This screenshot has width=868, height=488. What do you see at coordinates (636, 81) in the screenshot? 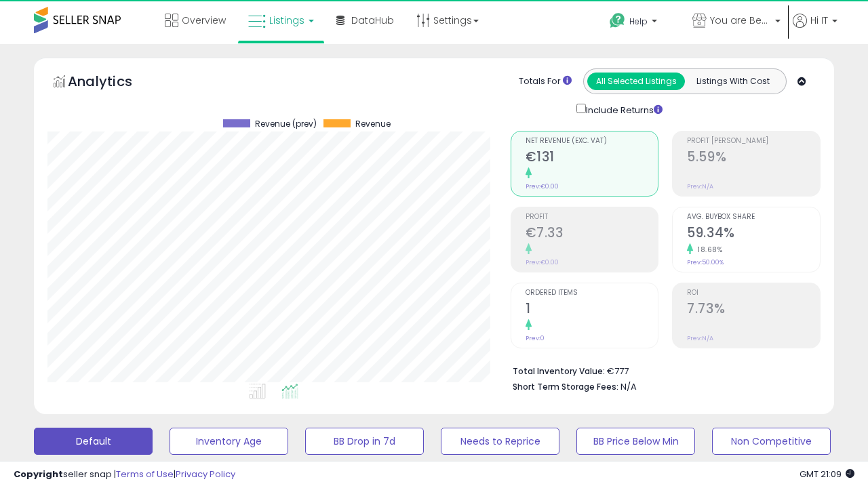
I see `button: All Selected Listings` at bounding box center [636, 81].